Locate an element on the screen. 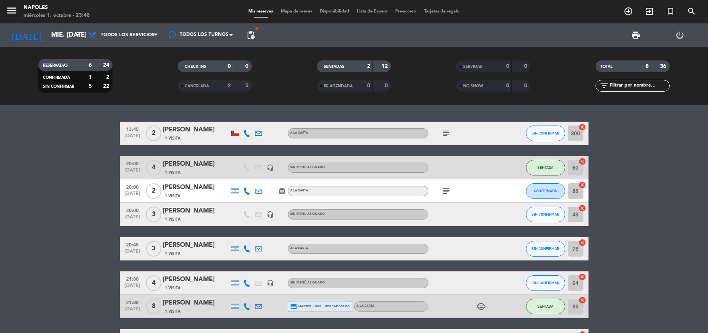 This screenshot has height=333, width=708. i: exit_to_app is located at coordinates (649, 11).